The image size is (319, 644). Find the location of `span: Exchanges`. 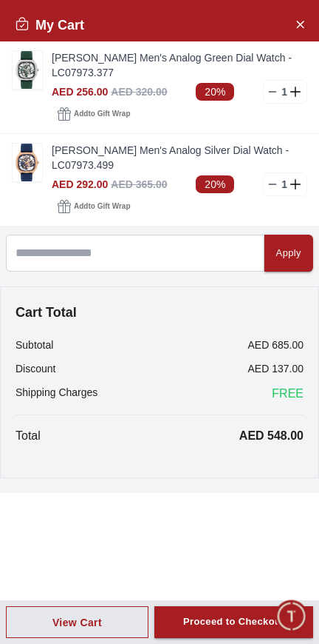

span: Exchanges is located at coordinates (272, 465).